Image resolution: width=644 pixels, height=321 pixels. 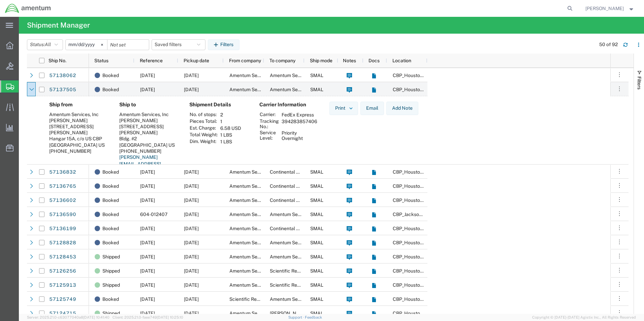 I want to click on a: 57138062, so click(x=62, y=75).